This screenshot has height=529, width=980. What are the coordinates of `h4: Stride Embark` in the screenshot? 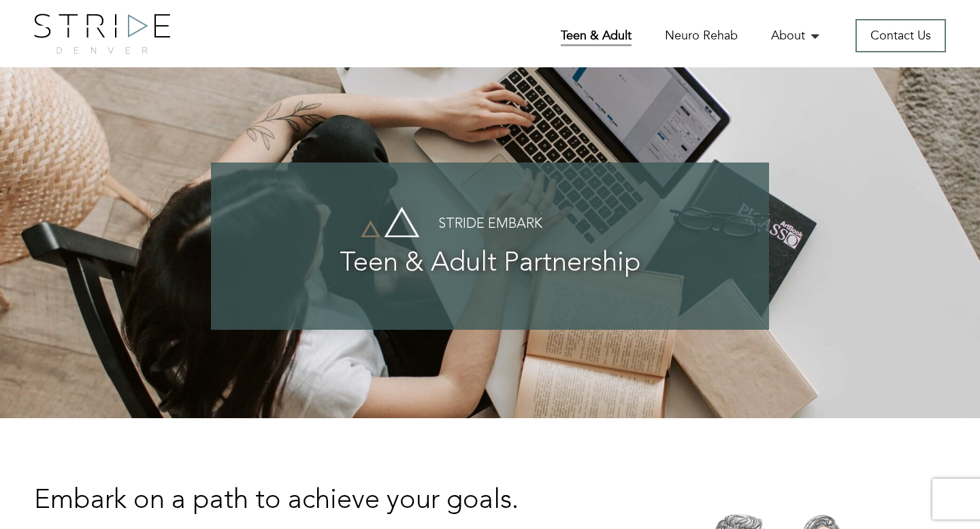 It's located at (490, 225).